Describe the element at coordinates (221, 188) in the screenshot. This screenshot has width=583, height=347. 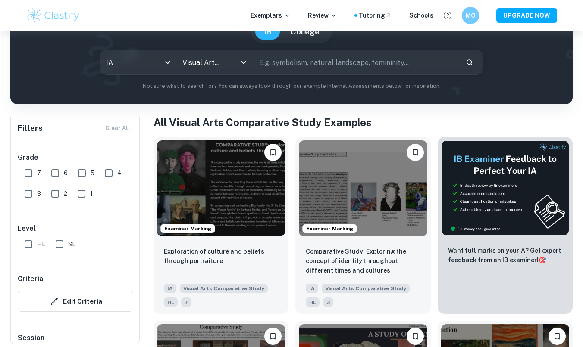
I see `img: Visual Arts Comparative Study IA example thumbnail: Exploration of culture and beliefs throu` at that location.